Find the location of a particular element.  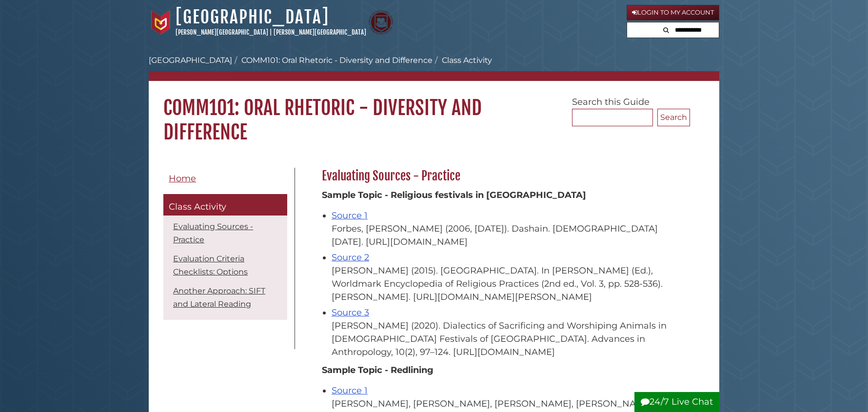

a: Evaluation Criteria Checklists: Options is located at coordinates (210, 266).